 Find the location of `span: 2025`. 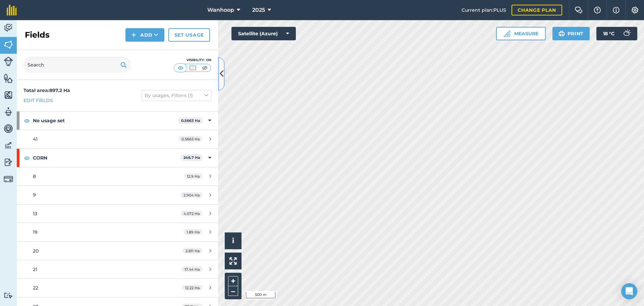

span: 2025 is located at coordinates (259, 10).